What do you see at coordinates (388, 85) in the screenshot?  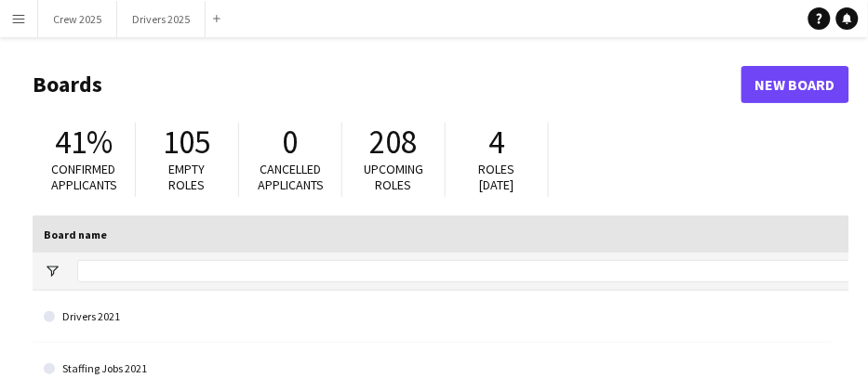 I see `h1: Boards` at bounding box center [388, 85].